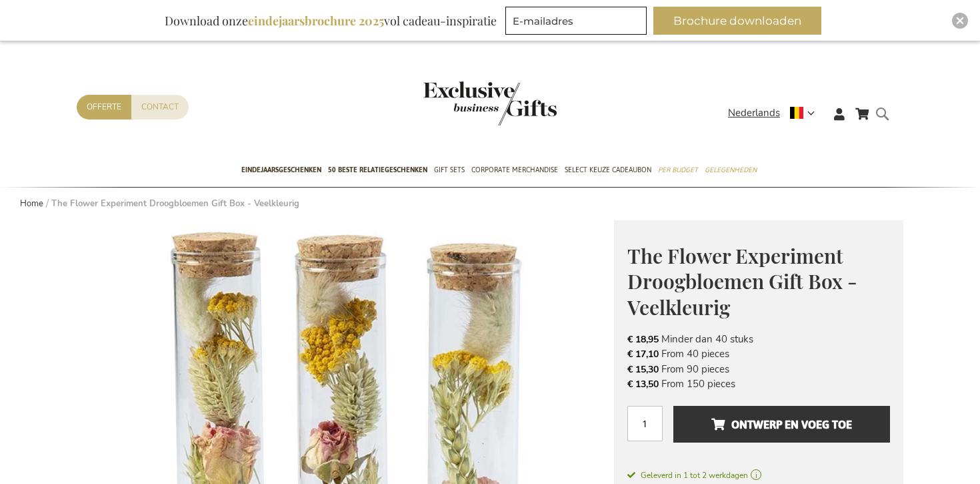  I want to click on li: From 150 pieces, so click(758, 384).